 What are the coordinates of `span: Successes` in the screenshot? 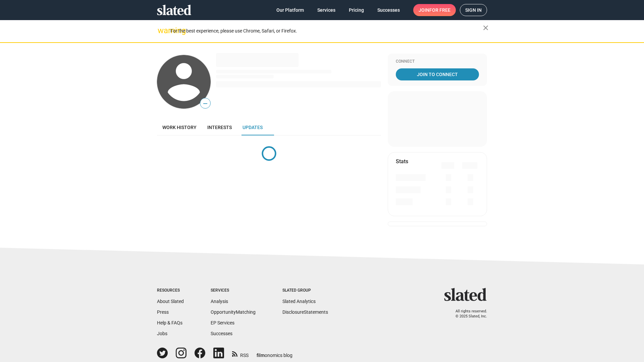 It's located at (389, 10).